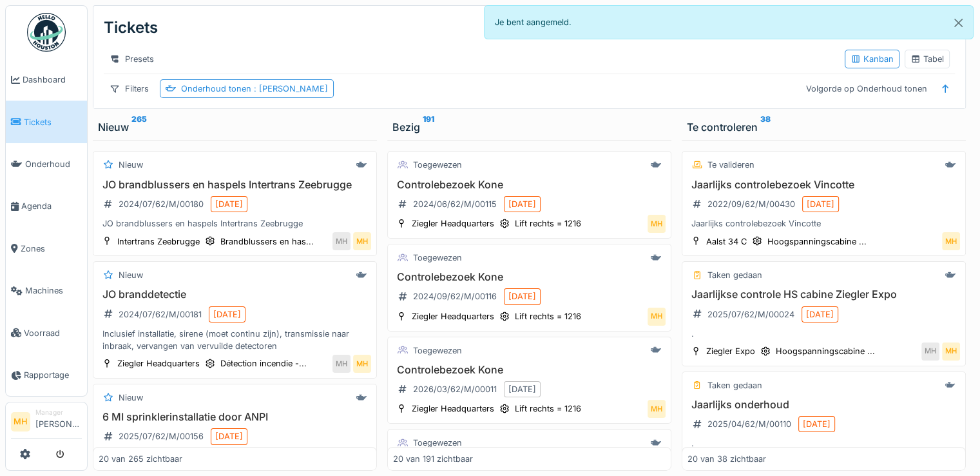 The width and height of the screenshot is (980, 476). What do you see at coordinates (751, 204) in the screenshot?
I see `div: 2022/09/62/M/00430` at bounding box center [751, 204].